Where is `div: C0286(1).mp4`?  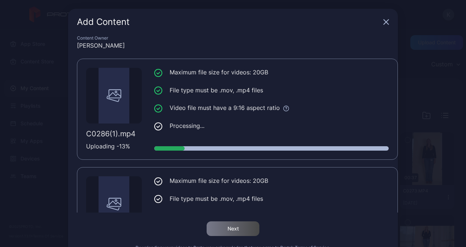
div: C0286(1).mp4 is located at coordinates (114, 134).